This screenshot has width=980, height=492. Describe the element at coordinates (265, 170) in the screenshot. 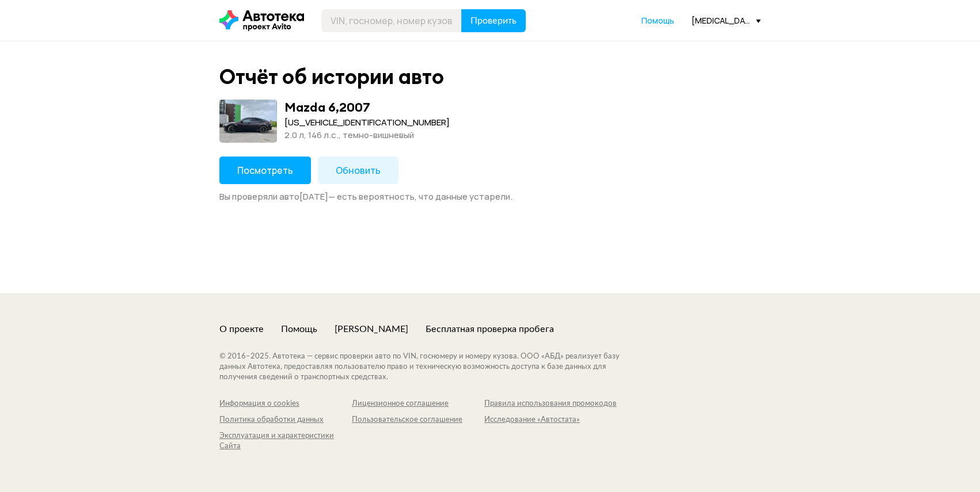

I see `span: Посмотреть` at that location.